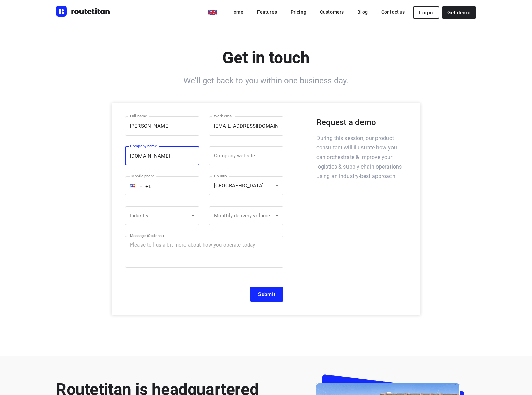 This screenshot has height=395, width=532. I want to click on a: Blog, so click(362, 12).